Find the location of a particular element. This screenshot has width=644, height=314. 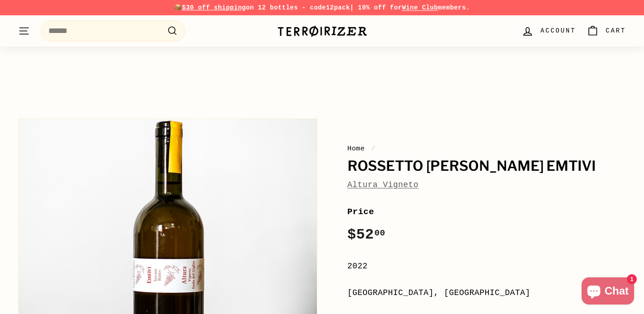

a: Cart is located at coordinates (606, 31).